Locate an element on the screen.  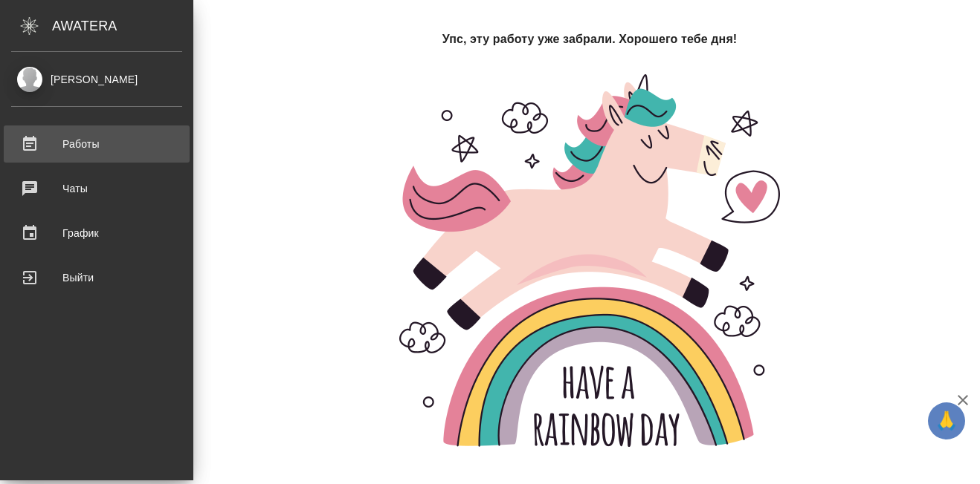
div: Чаты is located at coordinates (97, 189).